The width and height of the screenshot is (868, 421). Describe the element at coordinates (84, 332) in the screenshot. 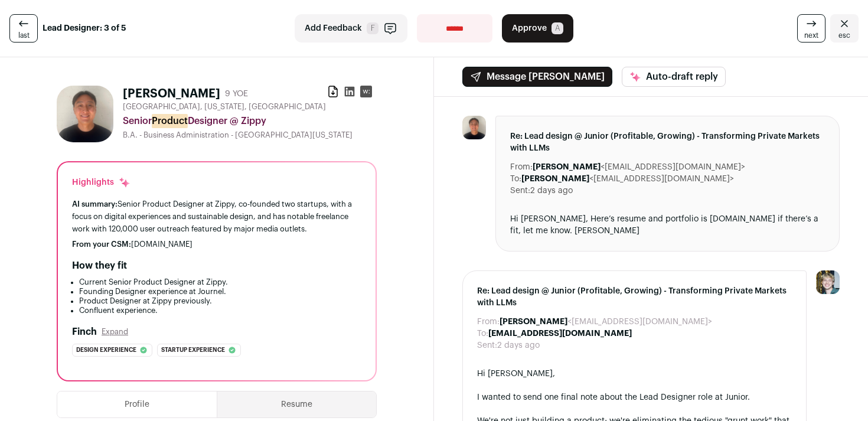

I see `h2: Finch` at that location.